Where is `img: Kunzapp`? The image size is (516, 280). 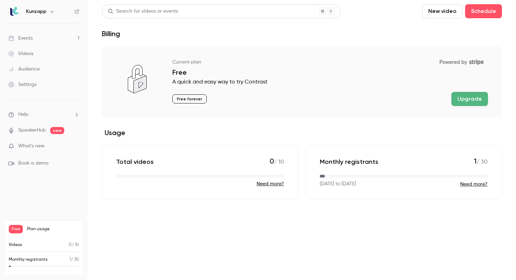
img: Kunzapp is located at coordinates (14, 12).